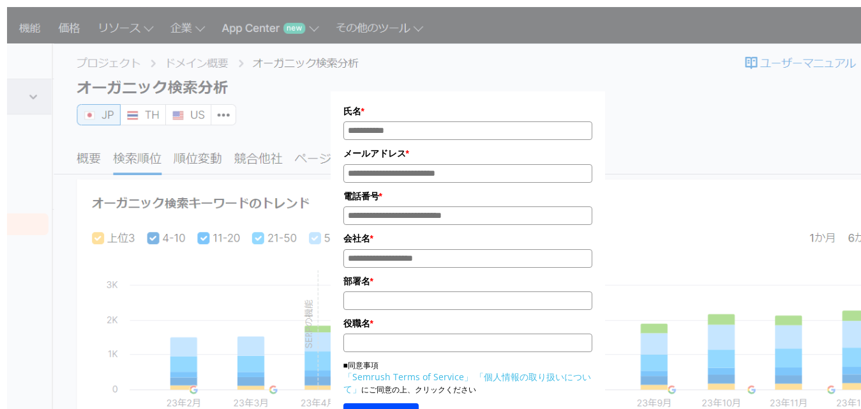  Describe the element at coordinates (467, 382) in the screenshot. I see `a: 「個人情報の取り扱いについて」` at that location.